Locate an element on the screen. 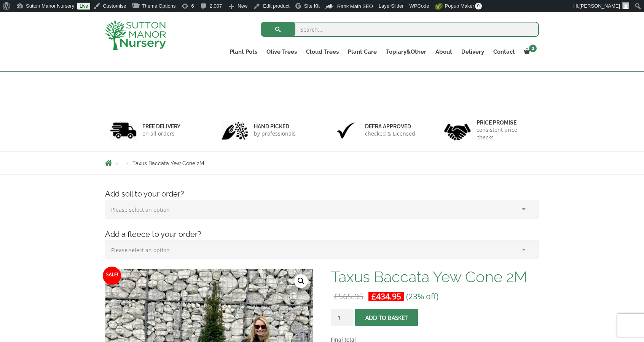 The width and height of the screenshot is (644, 342). bdi: 434.95 is located at coordinates (386, 297).